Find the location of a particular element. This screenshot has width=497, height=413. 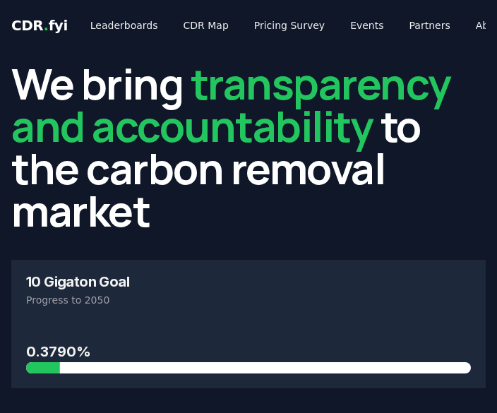

h3: 10 Gigaton Goal is located at coordinates (249, 282).